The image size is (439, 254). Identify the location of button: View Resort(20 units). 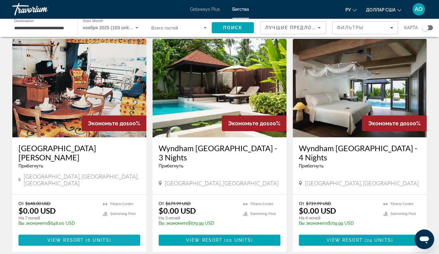
(219, 240).